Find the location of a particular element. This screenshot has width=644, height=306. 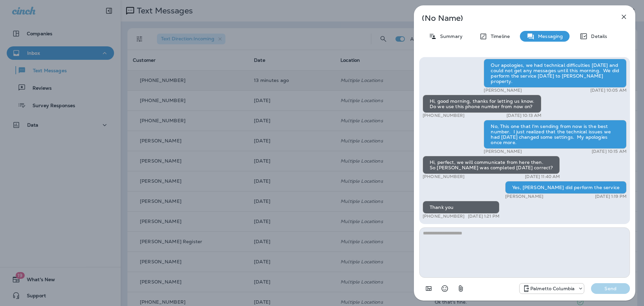

div: +1 (803) 233-5290 is located at coordinates (552, 288).